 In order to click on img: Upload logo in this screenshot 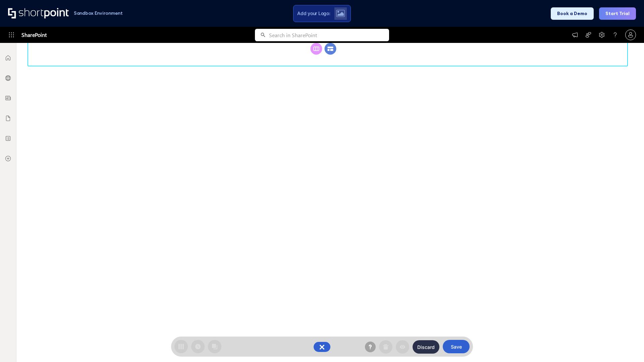, I will do `click(341, 14)`.